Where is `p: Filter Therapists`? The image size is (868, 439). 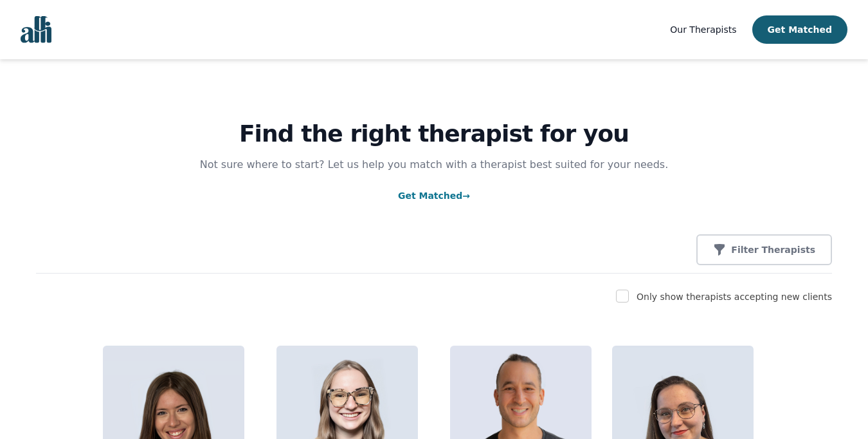
p: Filter Therapists is located at coordinates (774, 249).